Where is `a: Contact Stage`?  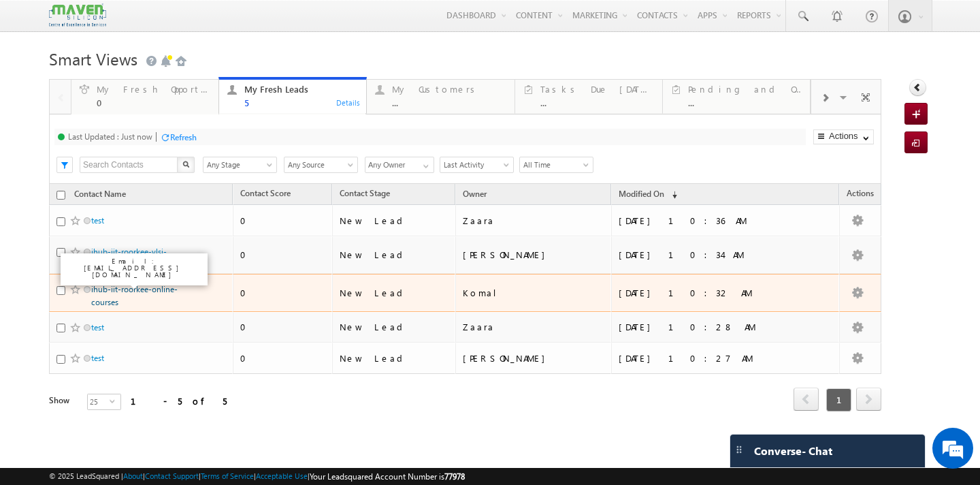
a: Contact Stage is located at coordinates (365, 195).